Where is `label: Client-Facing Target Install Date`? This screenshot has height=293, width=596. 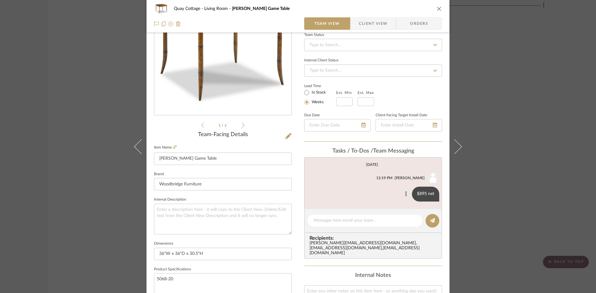
label: Client-Facing Target Install Date is located at coordinates (401, 115).